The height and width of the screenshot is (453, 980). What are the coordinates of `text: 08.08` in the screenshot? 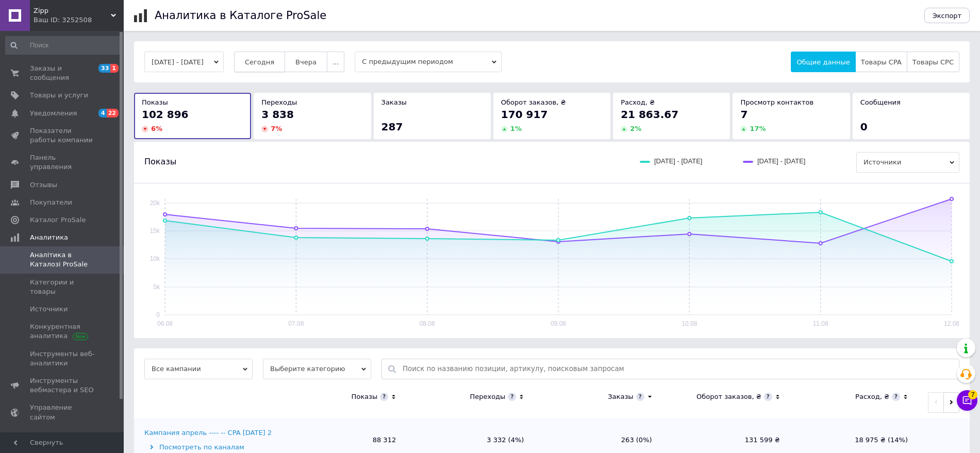 It's located at (427, 324).